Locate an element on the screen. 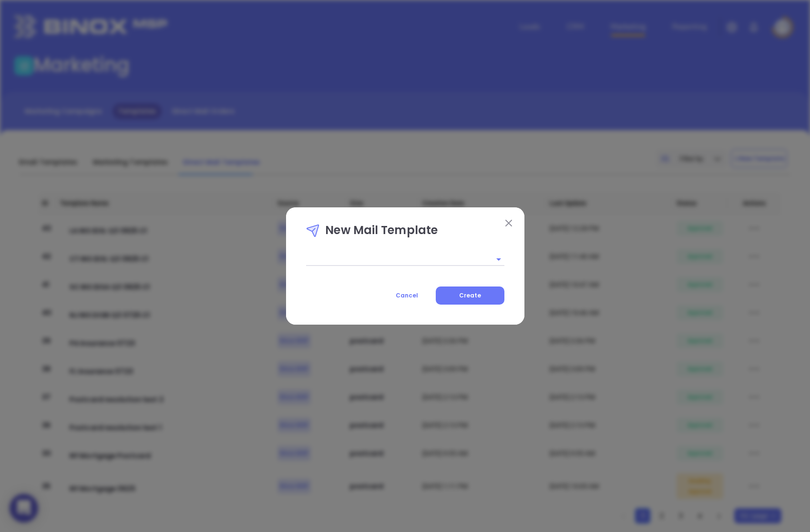 This screenshot has height=532, width=810. button: Create is located at coordinates (470, 296).